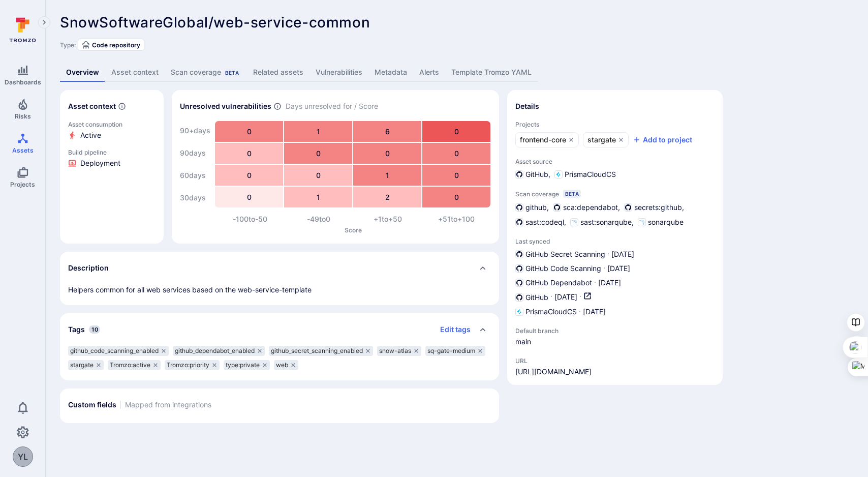 The width and height of the screenshot is (868, 477). Describe the element at coordinates (44, 23) in the screenshot. I see `button: Expand navigation menu` at that location.